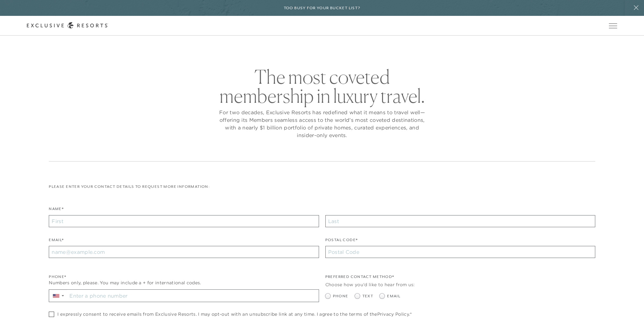 The image size is (644, 323). Describe the element at coordinates (56, 210) in the screenshot. I see `label: Name*` at that location.